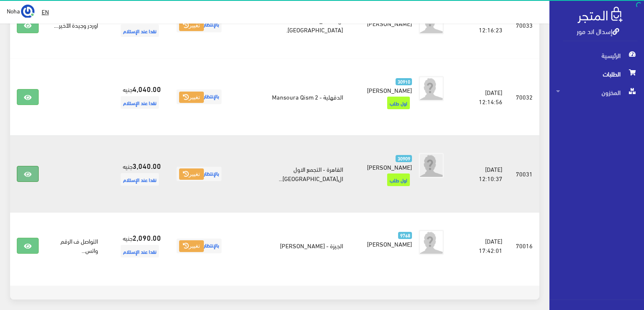  I want to click on a: الرئيسية, so click(596, 55).